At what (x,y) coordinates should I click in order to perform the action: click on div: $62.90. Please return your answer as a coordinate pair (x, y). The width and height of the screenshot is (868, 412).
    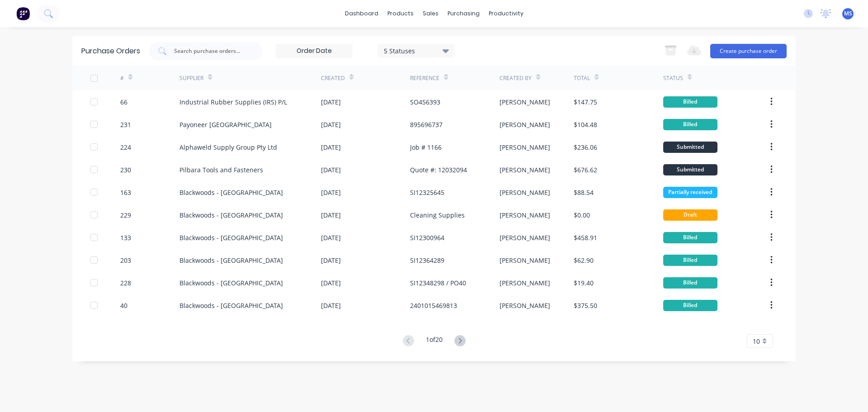
    Looking at the image, I should click on (584, 260).